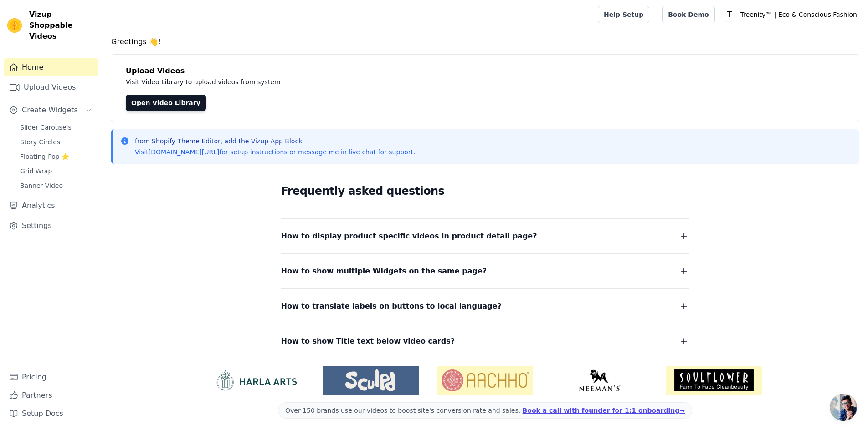  Describe the element at coordinates (40, 142) in the screenshot. I see `span: Story Circles` at that location.